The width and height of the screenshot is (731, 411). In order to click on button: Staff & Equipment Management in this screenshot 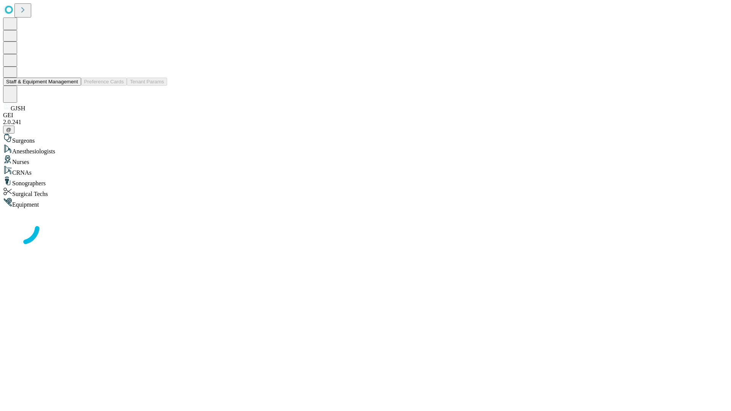, I will do `click(42, 81)`.